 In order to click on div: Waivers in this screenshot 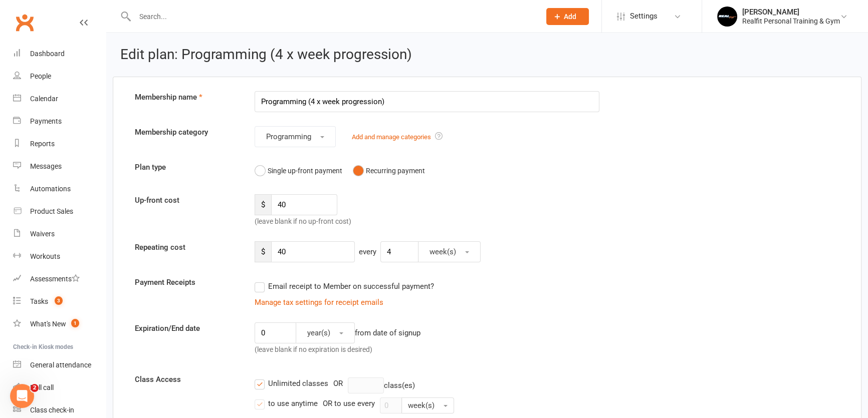, I will do `click(42, 234)`.